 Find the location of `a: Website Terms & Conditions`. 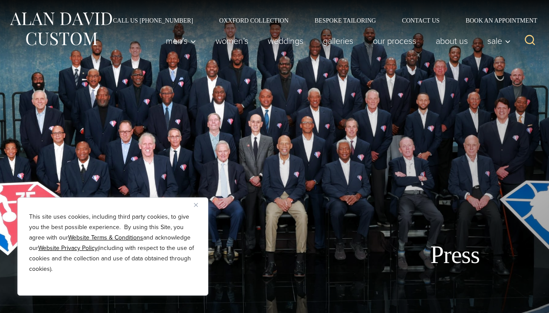

a: Website Terms & Conditions is located at coordinates (106, 237).